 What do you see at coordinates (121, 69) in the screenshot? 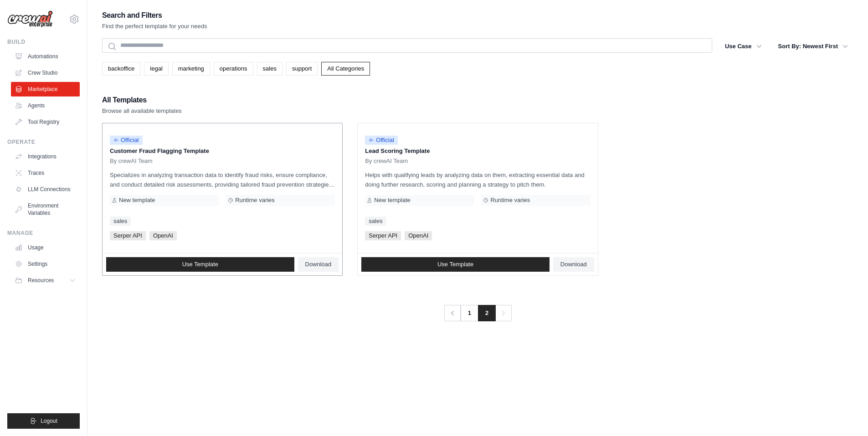
I see `a: backoffice` at bounding box center [121, 69].